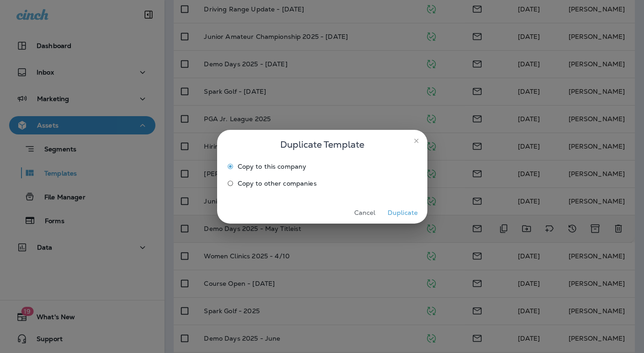 The height and width of the screenshot is (353, 644). What do you see at coordinates (365, 213) in the screenshot?
I see `button: Cancel` at bounding box center [365, 213].